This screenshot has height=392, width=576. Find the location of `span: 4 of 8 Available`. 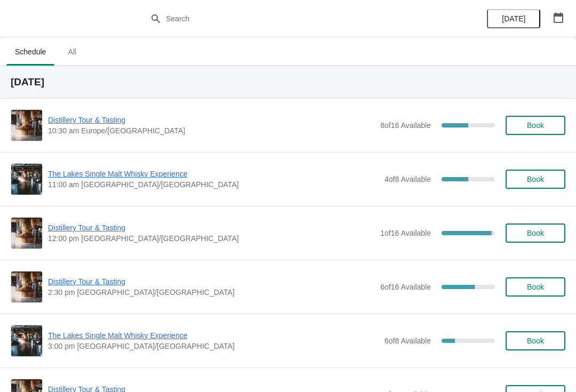

span: 4 of 8 Available is located at coordinates (407, 180).